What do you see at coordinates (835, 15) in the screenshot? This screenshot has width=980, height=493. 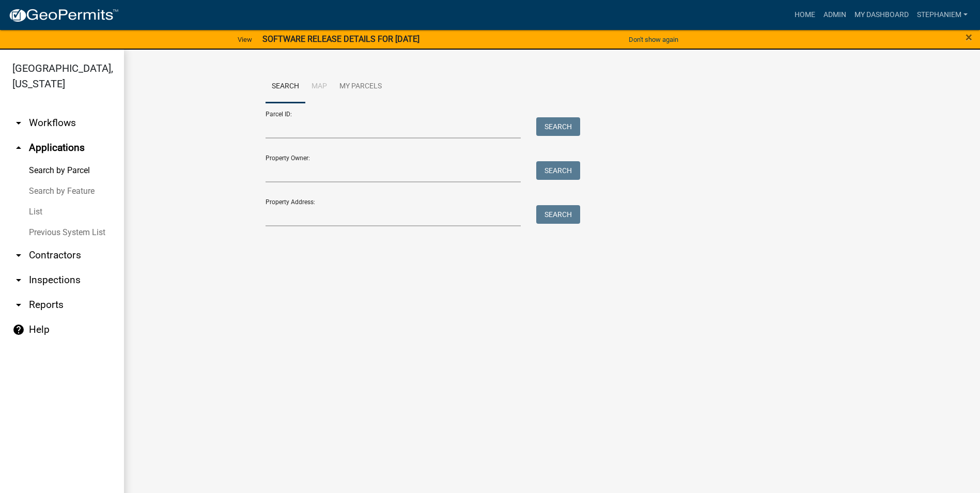 I see `a: Admin` at bounding box center [835, 15].